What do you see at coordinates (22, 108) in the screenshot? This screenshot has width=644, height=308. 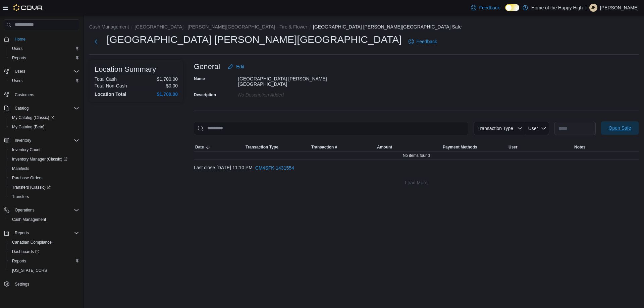 I see `button: Catalog` at bounding box center [22, 108].